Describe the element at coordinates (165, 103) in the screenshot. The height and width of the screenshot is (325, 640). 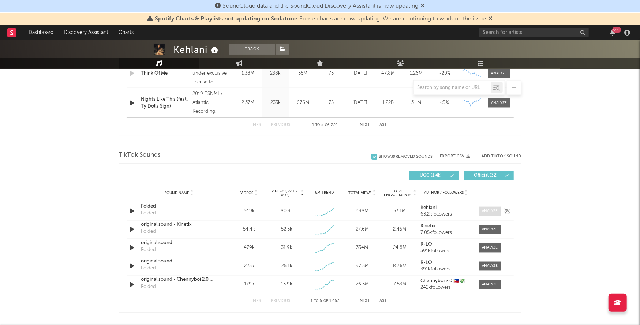
I see `a: Nights Like This (feat. Ty Dolla $ign)` at that location.